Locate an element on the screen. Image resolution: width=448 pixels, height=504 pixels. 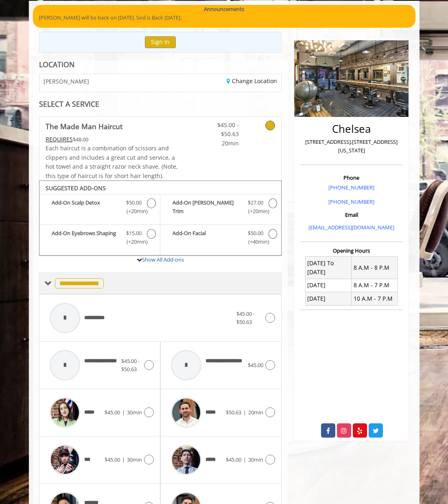
b: Announcements is located at coordinates (224, 9).